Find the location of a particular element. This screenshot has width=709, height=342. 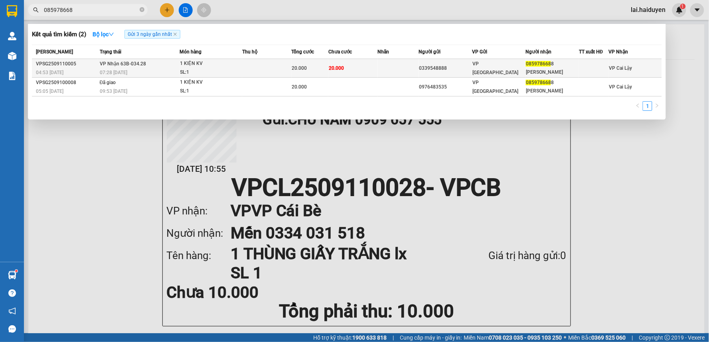

div: 0339548888 is located at coordinates (446, 68).